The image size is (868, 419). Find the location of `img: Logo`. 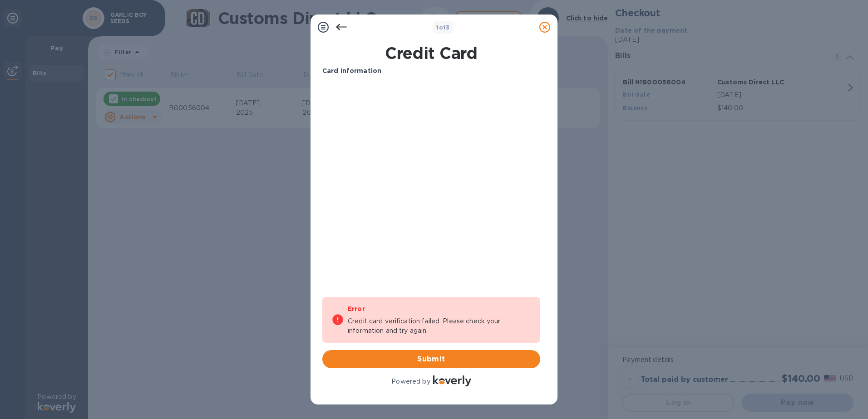

img: Logo is located at coordinates (452, 381).